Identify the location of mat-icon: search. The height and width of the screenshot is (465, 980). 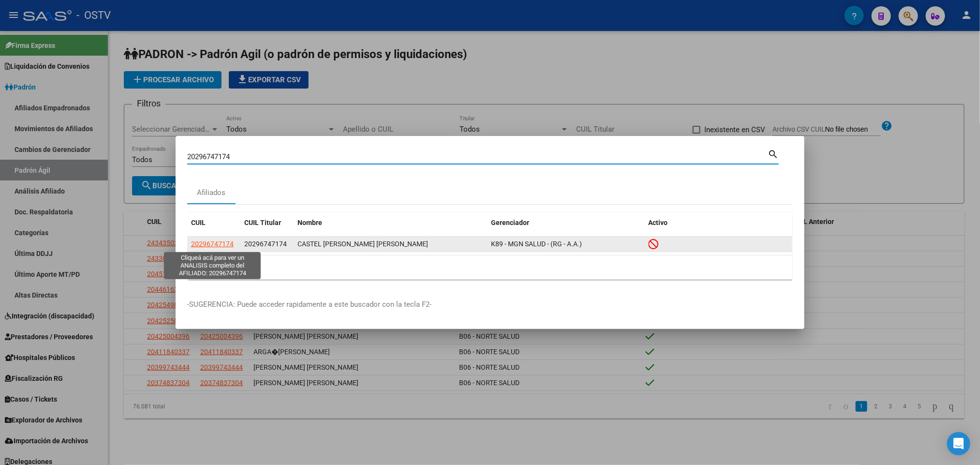
(772, 153).